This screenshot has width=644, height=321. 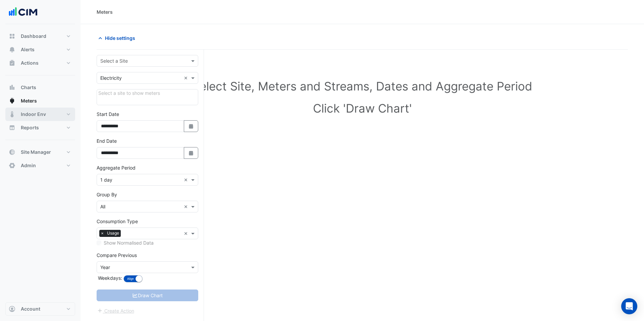 What do you see at coordinates (147, 97) in the screenshot?
I see `div: Click Update or Cancel in Details panel` at bounding box center [147, 97].